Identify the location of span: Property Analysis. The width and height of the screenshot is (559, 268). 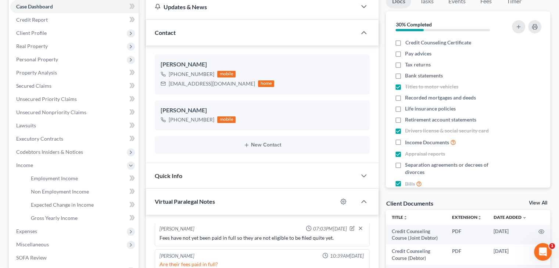
(36, 72).